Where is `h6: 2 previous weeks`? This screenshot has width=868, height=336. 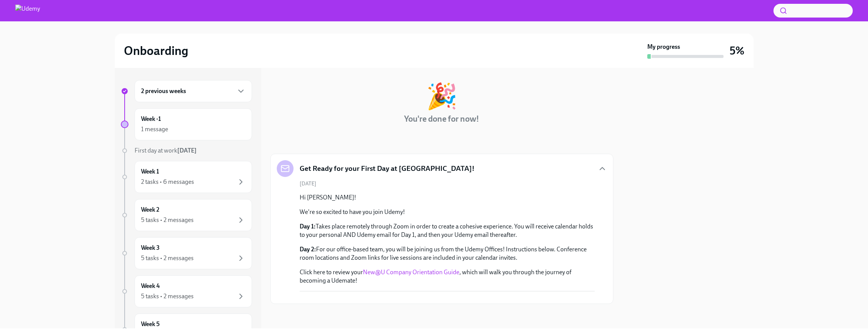
h6: 2 previous weeks is located at coordinates (164, 91).